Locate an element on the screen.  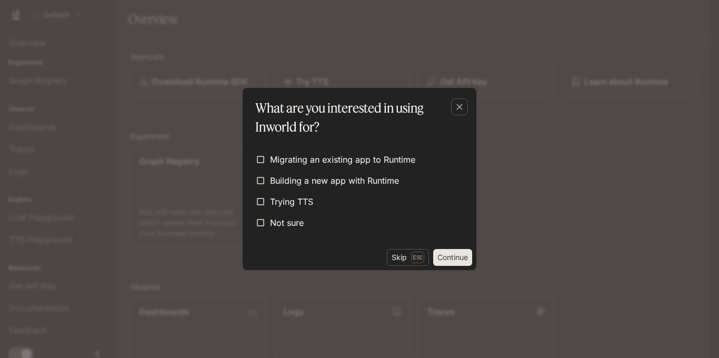
p: What are you interested in using Inworld for? is located at coordinates (357, 117).